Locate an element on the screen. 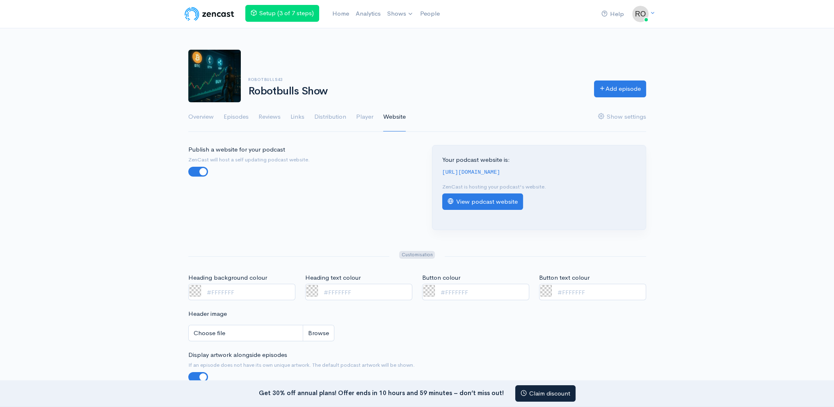 Image resolution: width=834 pixels, height=407 pixels. a: Add episode is located at coordinates (620, 89).